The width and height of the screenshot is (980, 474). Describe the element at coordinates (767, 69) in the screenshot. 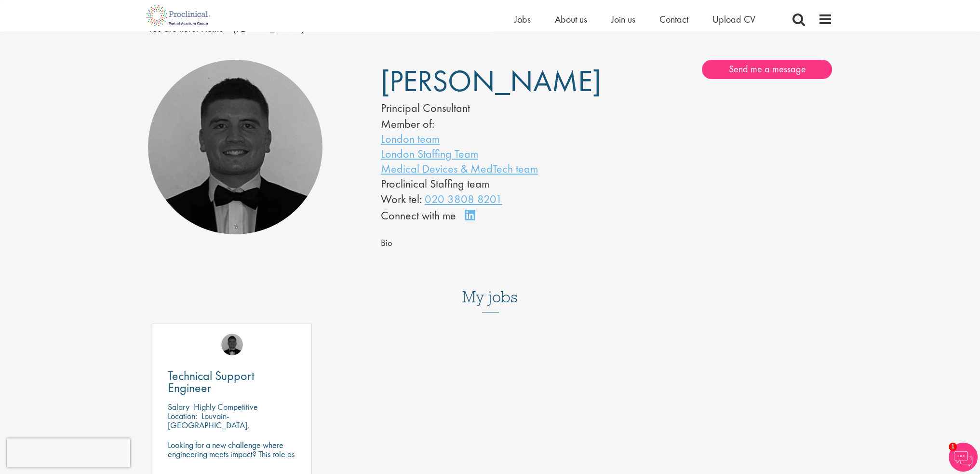

I see `a: Send me a message` at that location.